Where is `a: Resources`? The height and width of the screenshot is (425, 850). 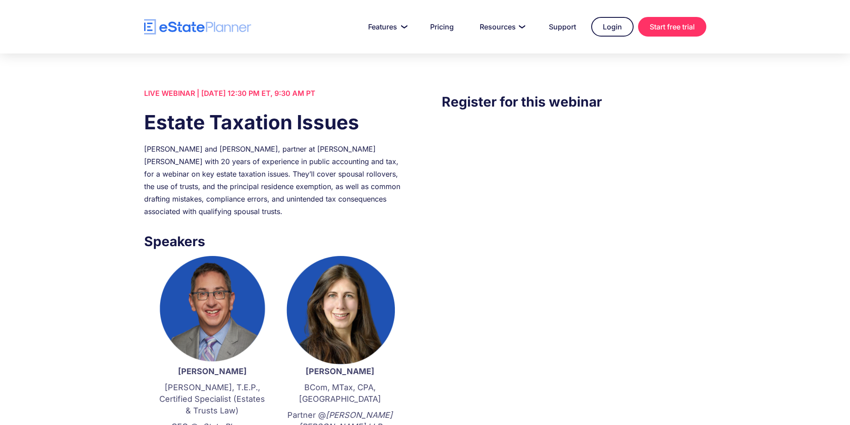 a: Resources is located at coordinates (501, 27).